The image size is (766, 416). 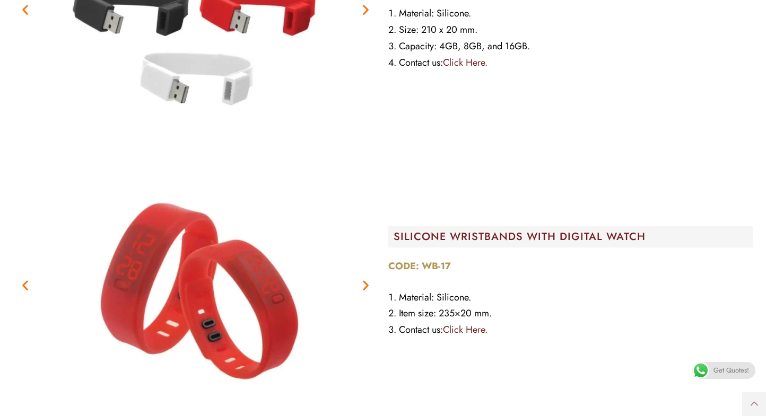 What do you see at coordinates (420, 266) in the screenshot?
I see `strong: CODE: WB-17` at bounding box center [420, 266].